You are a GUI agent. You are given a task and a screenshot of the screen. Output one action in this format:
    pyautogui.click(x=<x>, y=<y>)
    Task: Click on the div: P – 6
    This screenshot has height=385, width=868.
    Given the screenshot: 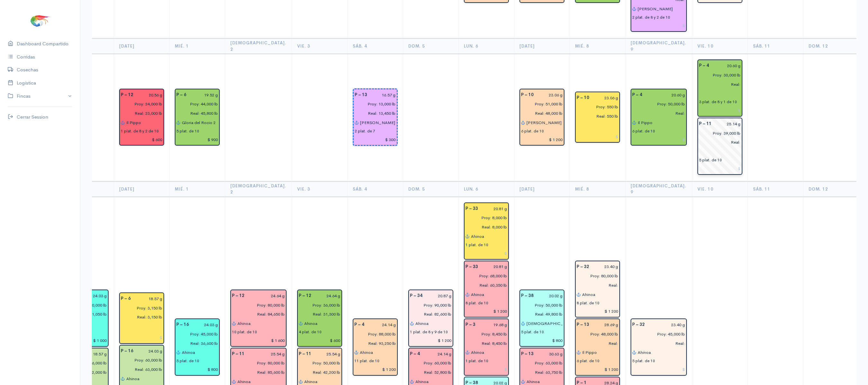 What is the action you would take?
    pyautogui.click(x=126, y=298)
    